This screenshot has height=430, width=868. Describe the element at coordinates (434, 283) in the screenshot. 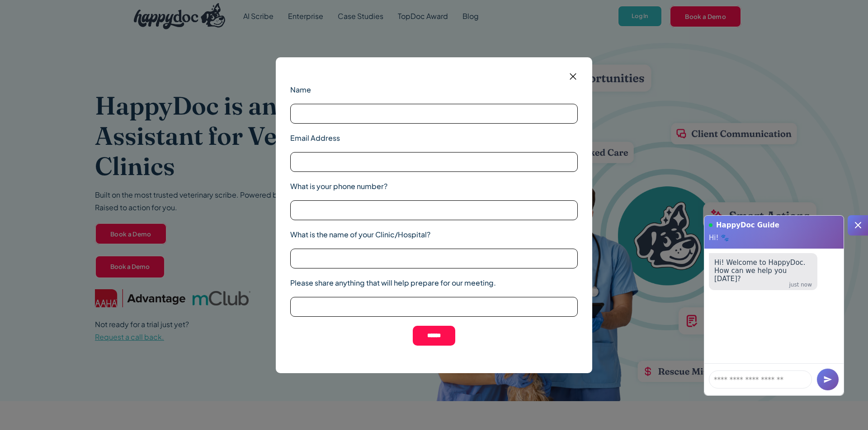

I see `label: Please share anything that will help prepare for our meeting.` at that location.